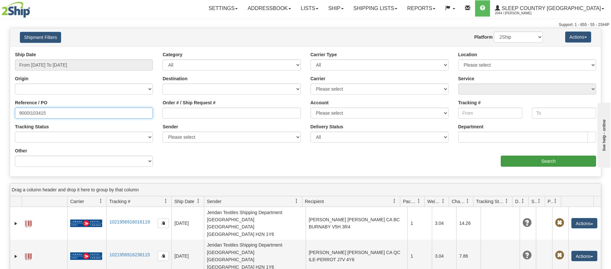  What do you see at coordinates (420, 224) in the screenshot?
I see `td: 1` at bounding box center [420, 224].